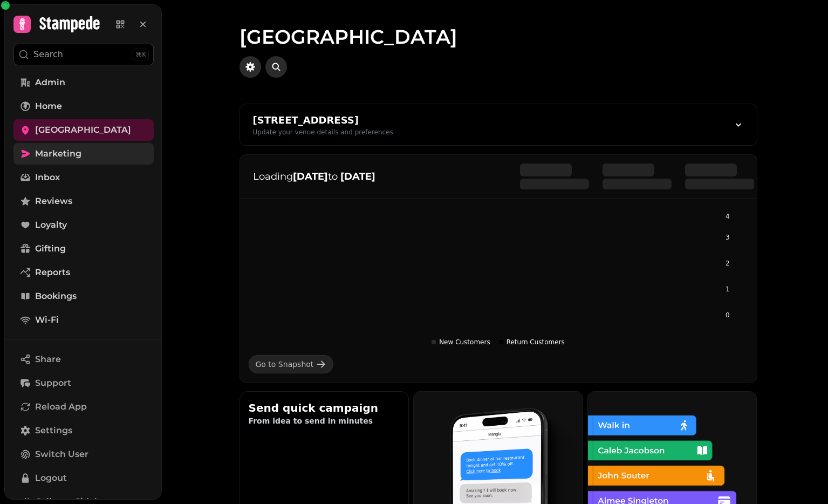 The image size is (828, 504). What do you see at coordinates (292, 364) in the screenshot?
I see `a: Go to Snapshot` at bounding box center [292, 364].